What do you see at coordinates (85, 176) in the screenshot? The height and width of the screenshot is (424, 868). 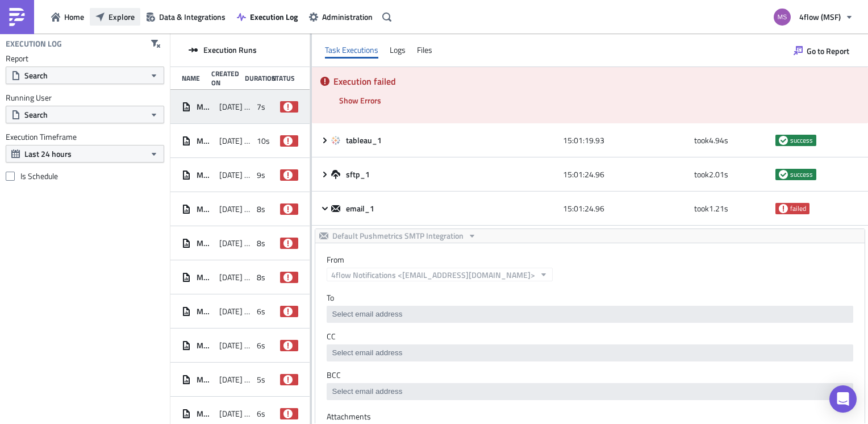 I see `label: Is Schedule` at bounding box center [85, 176].